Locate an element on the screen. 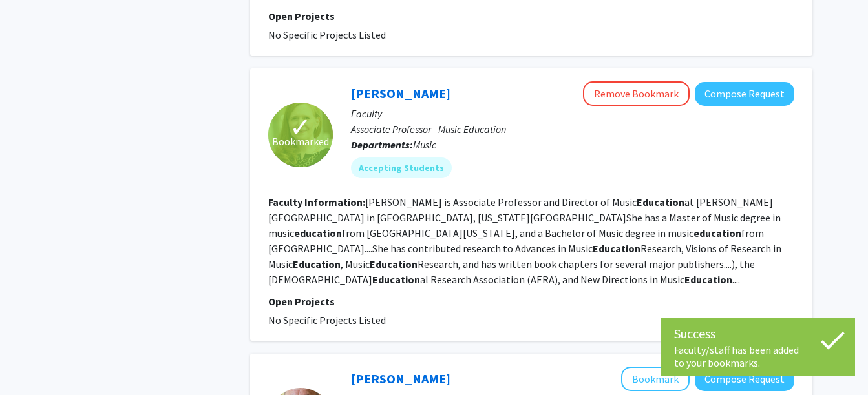 This screenshot has width=868, height=395. mat-chip: Accepting Students is located at coordinates (401, 168).